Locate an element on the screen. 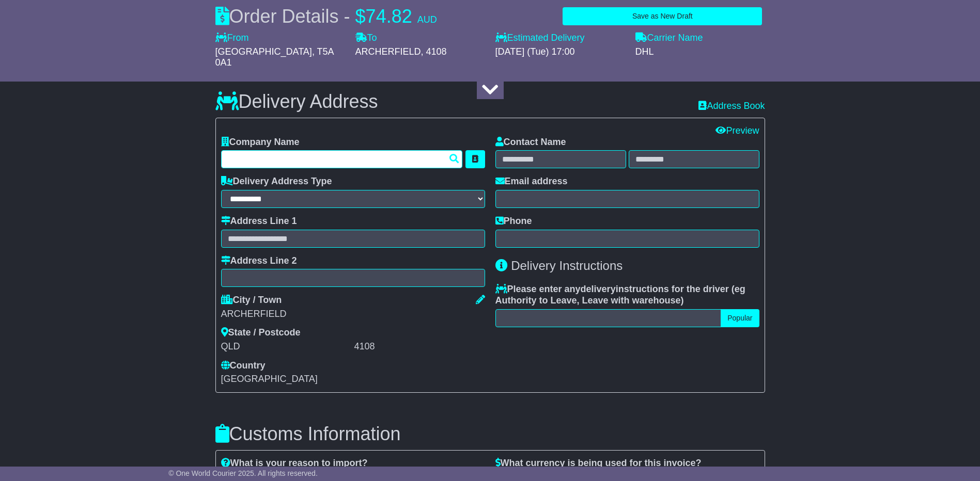 Image resolution: width=980 pixels, height=481 pixels. span: Delivery Instructions is located at coordinates (567, 265).